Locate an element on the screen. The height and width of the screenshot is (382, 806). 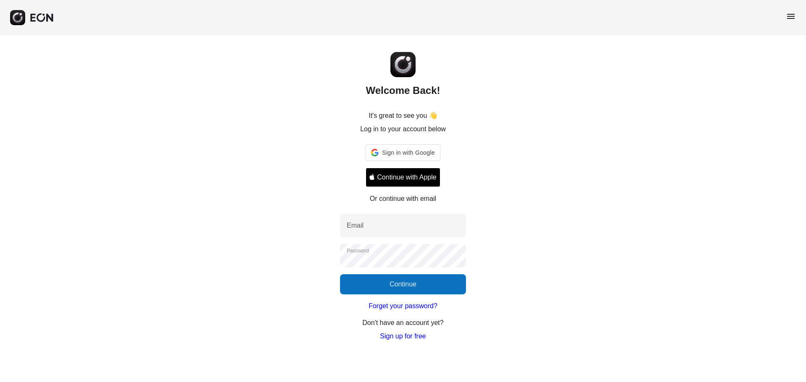
a: Forget your password? is located at coordinates (403, 306).